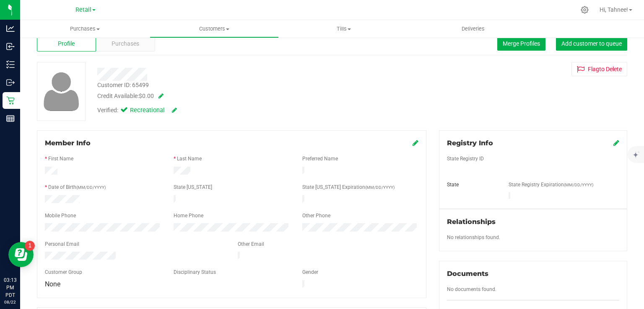 This screenshot has width=644, height=309. Describe the element at coordinates (473, 29) in the screenshot. I see `span: Deliveries` at that location.